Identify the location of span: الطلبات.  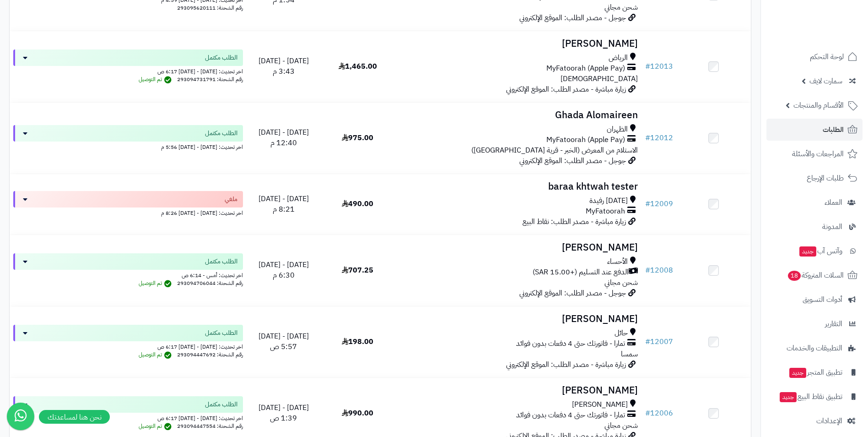
(834, 129).